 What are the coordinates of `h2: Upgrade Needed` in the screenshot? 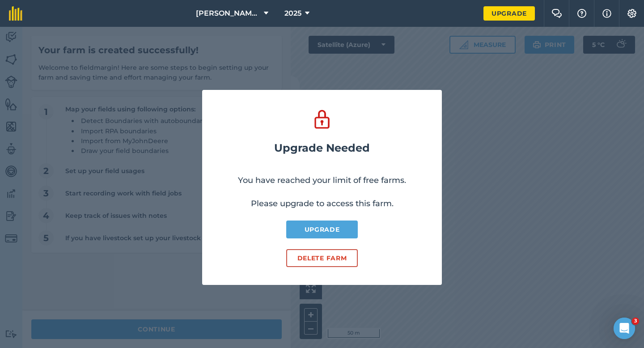 It's located at (322, 148).